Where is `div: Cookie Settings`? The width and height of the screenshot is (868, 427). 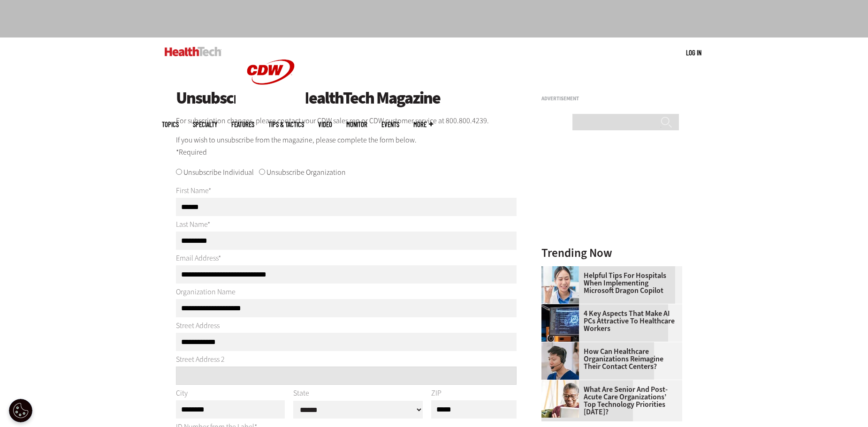
div: Cookie Settings is located at coordinates (21, 410).